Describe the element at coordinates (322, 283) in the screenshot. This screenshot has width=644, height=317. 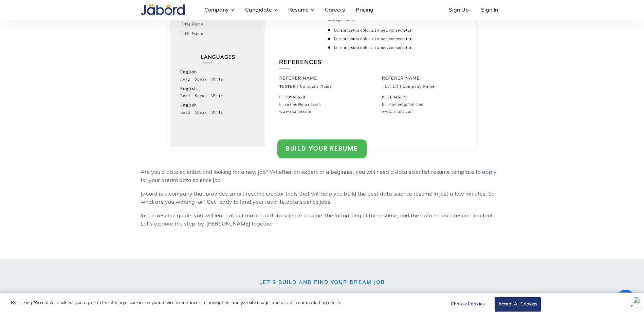
I see `h6: LET'S BUILD AND FIND YOUR DREAM JOB` at that location.